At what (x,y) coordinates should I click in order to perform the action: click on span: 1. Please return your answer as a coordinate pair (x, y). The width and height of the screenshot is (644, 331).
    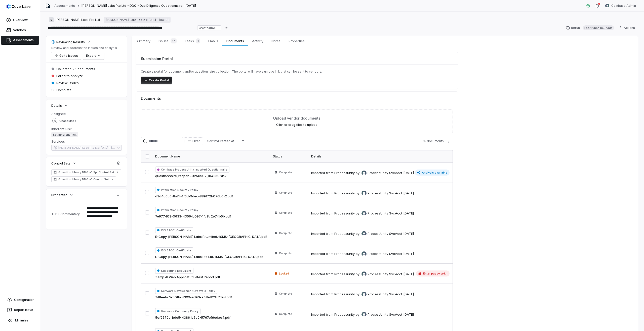
    Looking at the image, I should click on (198, 41).